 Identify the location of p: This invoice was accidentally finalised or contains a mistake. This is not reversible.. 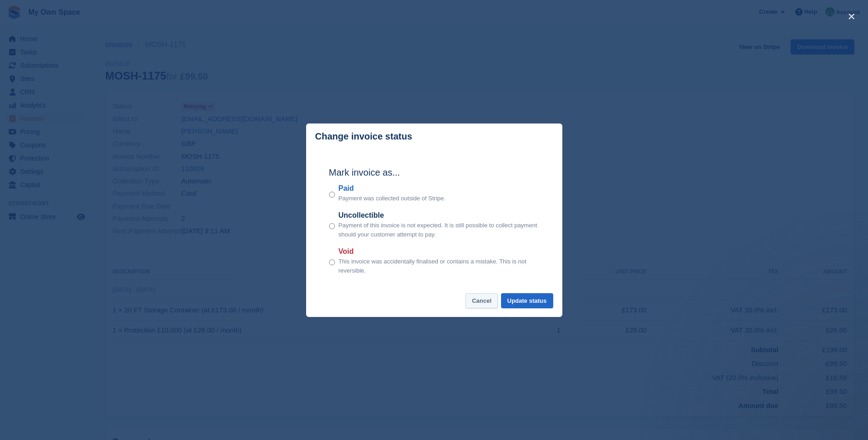
(439, 266).